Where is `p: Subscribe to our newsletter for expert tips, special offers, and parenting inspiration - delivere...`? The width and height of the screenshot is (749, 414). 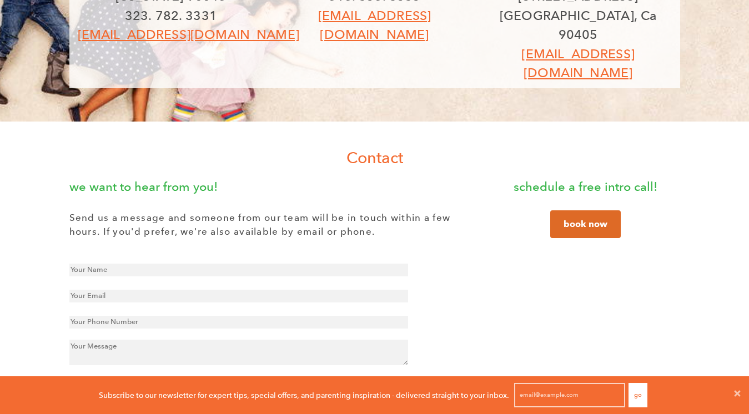
p: Subscribe to our newsletter for expert tips, special offers, and parenting inspiration - delivere... is located at coordinates (304, 395).